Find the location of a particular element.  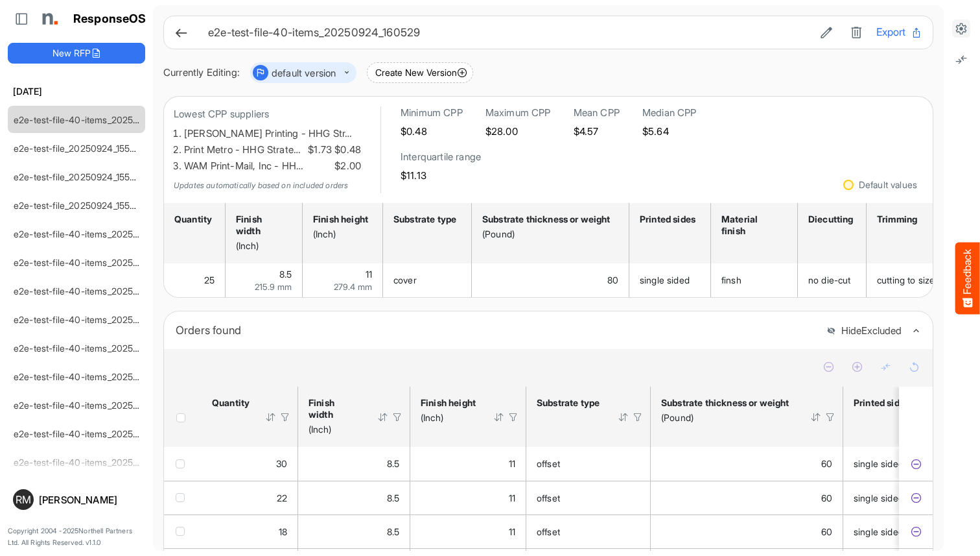

div: (Pound) is located at coordinates (549, 234).